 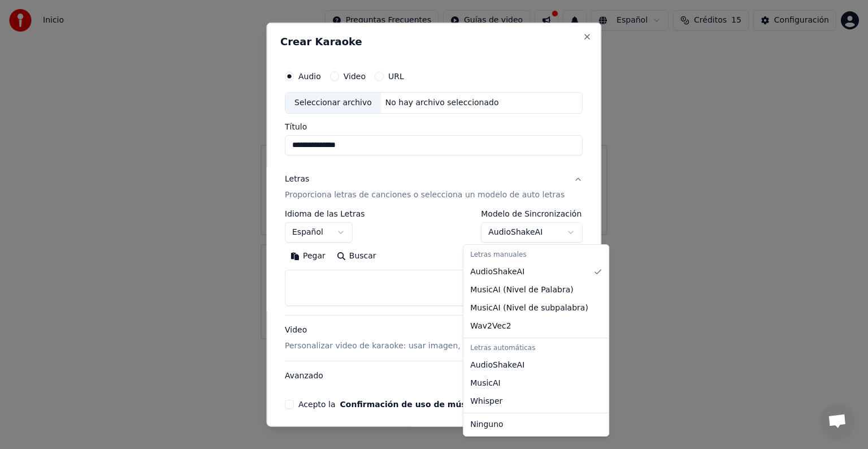 What do you see at coordinates (536, 255) in the screenshot?
I see `div: Letras manuales` at bounding box center [536, 255].